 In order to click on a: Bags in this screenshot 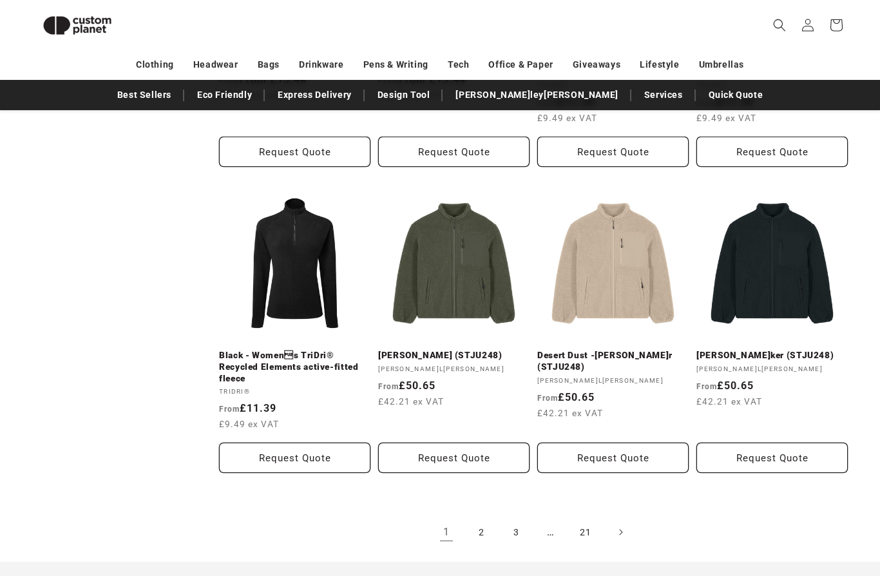, I will do `click(269, 64)`.